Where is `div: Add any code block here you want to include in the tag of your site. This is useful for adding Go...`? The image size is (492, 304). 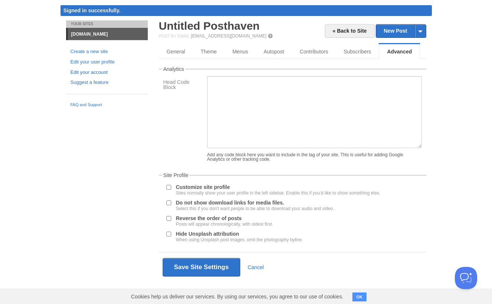
div: Add any code block here you want to include in the tag of your site. This is useful for adding Go... is located at coordinates (314, 157).